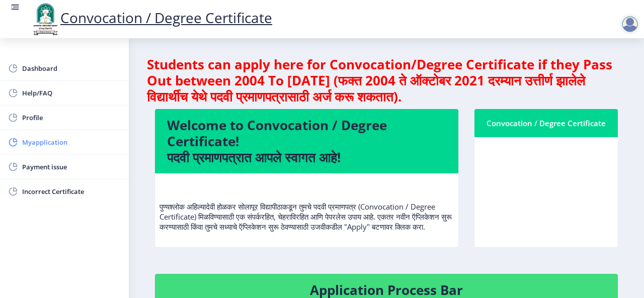 Image resolution: width=644 pixels, height=298 pixels. I want to click on span: Profile, so click(72, 117).